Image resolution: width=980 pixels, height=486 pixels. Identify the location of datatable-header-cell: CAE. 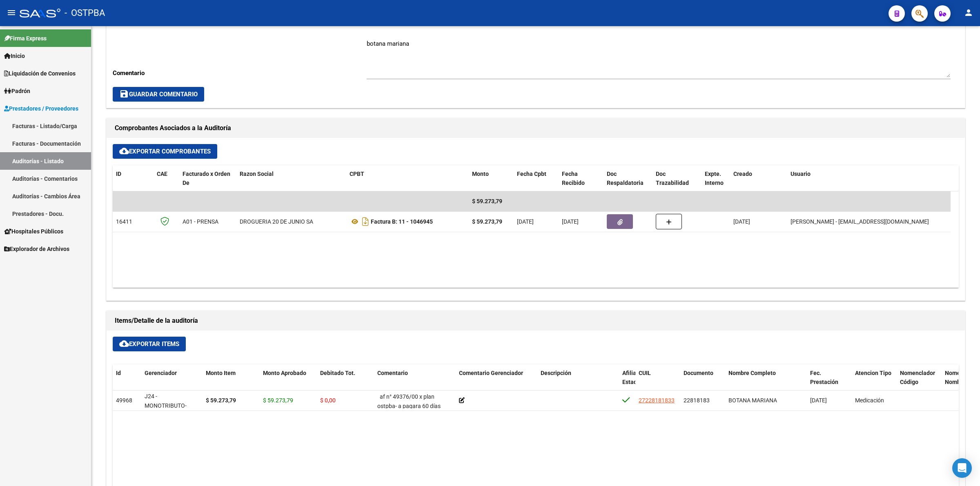
(166, 179).